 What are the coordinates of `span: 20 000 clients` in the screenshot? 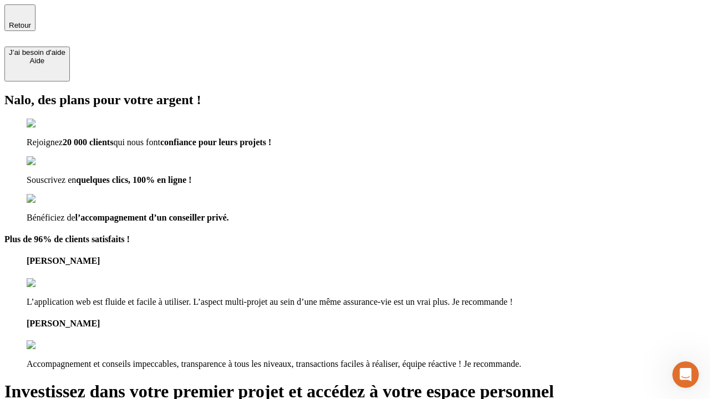 It's located at (88, 142).